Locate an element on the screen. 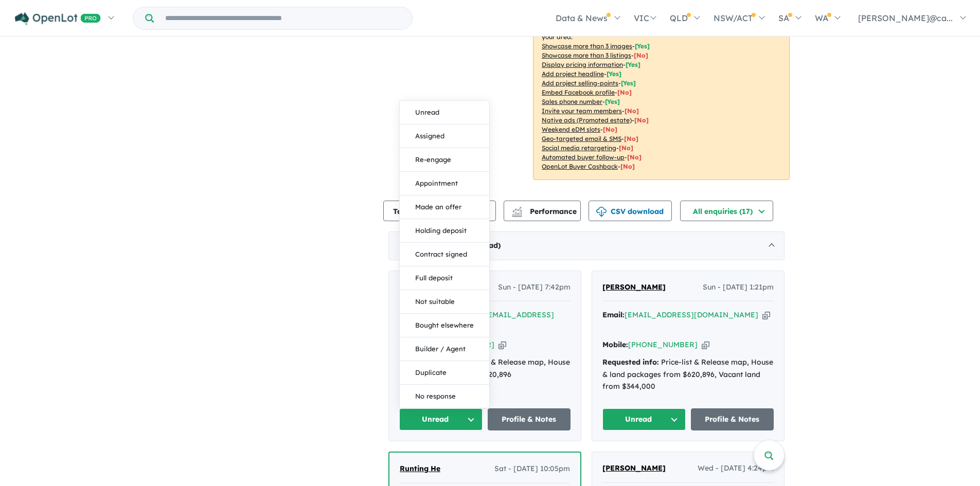  u: Add project headline is located at coordinates (573, 73).